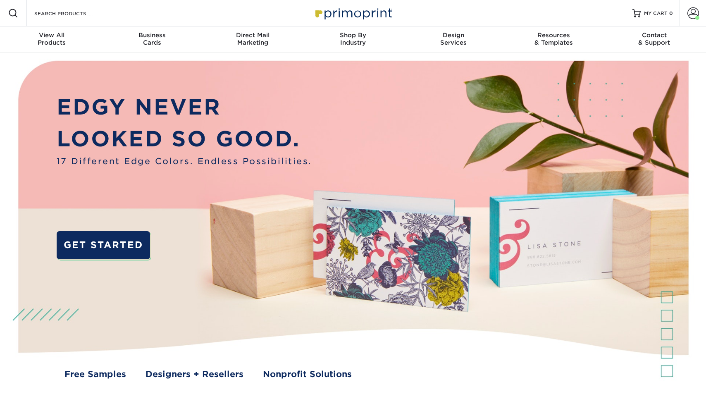 The image size is (706, 399). What do you see at coordinates (653, 35) in the screenshot?
I see `span: Contact` at bounding box center [653, 35].